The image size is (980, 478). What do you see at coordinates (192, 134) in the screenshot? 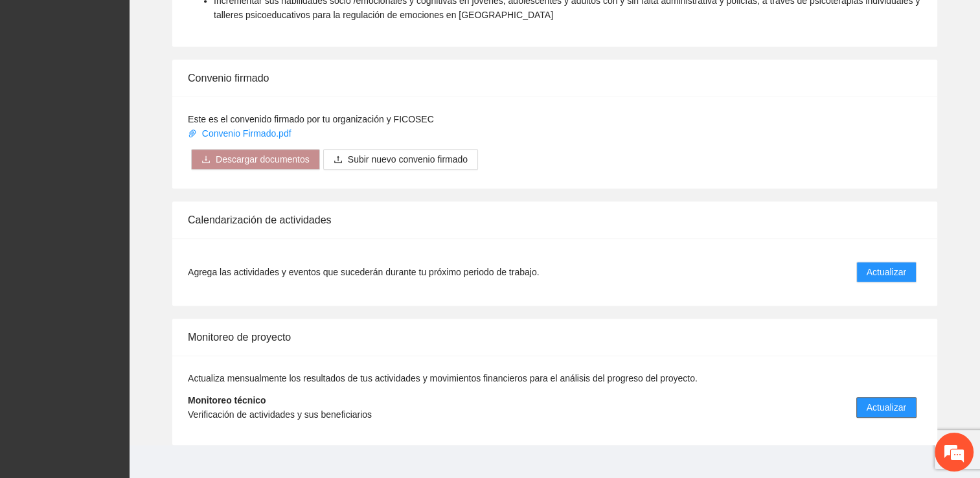
I see `span: paper-clip` at bounding box center [192, 134].